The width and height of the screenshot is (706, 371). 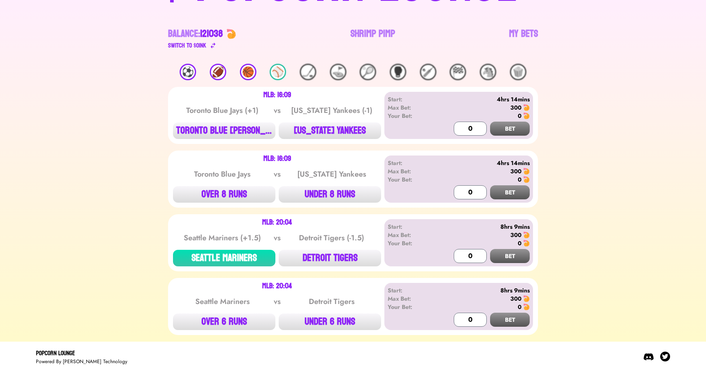 I want to click on div: Switch to $ OINK, so click(x=187, y=45).